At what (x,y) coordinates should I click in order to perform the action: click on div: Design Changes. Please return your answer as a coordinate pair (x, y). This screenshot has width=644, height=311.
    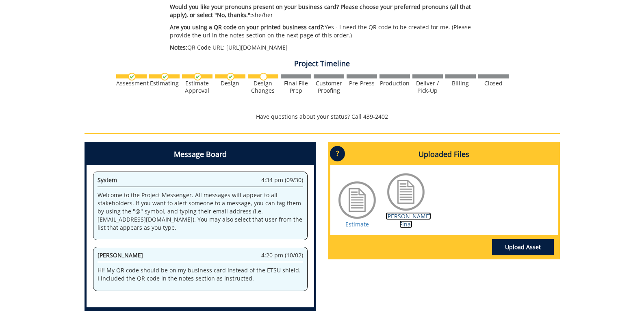
    Looking at the image, I should click on (263, 87).